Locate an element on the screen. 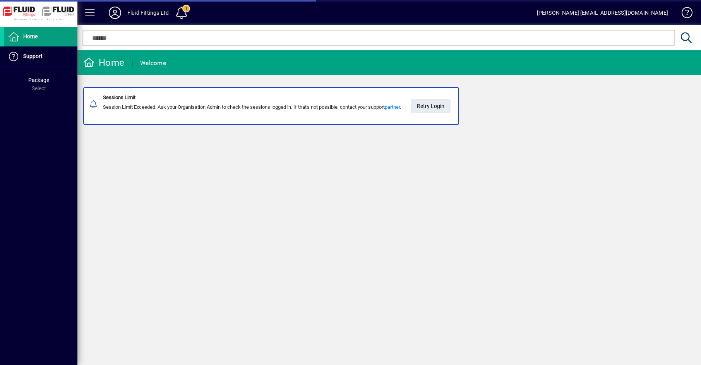 This screenshot has width=701, height=365. button: Profile is located at coordinates (115, 13).